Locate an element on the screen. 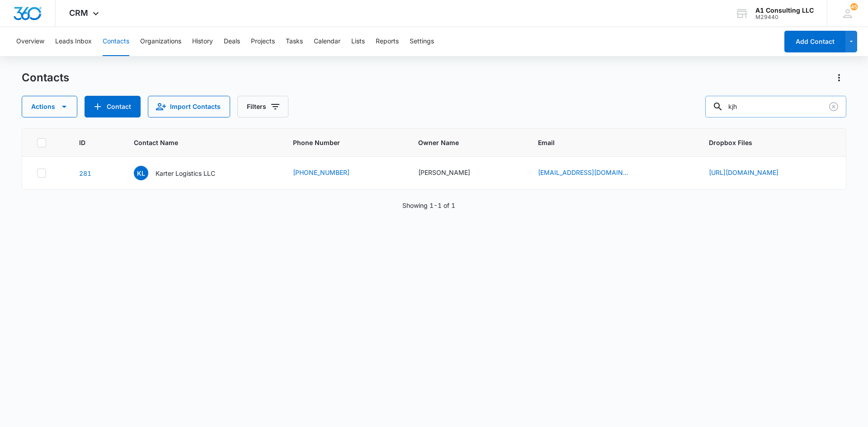 This screenshot has width=868, height=427. div: account id is located at coordinates (784, 17).